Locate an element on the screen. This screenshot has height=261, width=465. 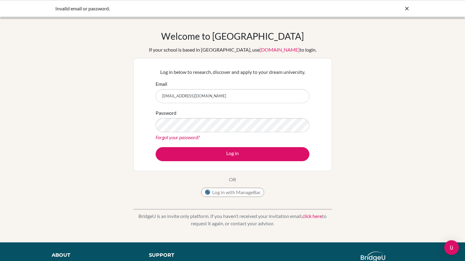
p: OR is located at coordinates (232, 180).